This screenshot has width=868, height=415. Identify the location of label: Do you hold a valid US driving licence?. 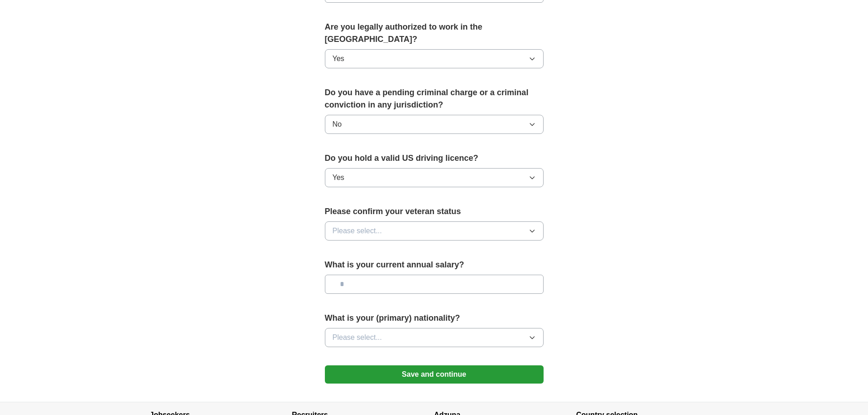
(434, 158).